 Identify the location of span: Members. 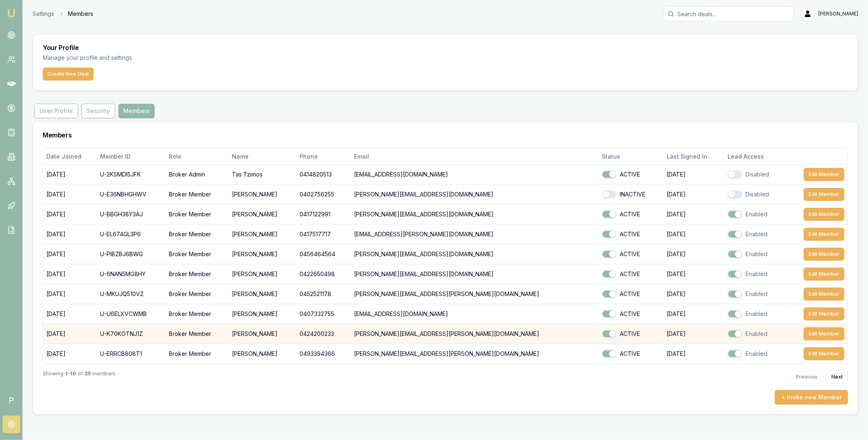
(81, 14).